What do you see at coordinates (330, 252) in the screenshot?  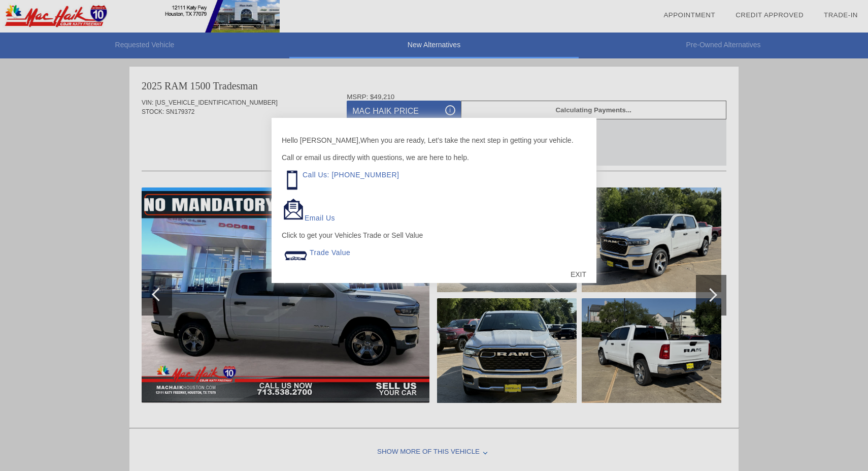 I see `a: Trade Value` at bounding box center [330, 252].